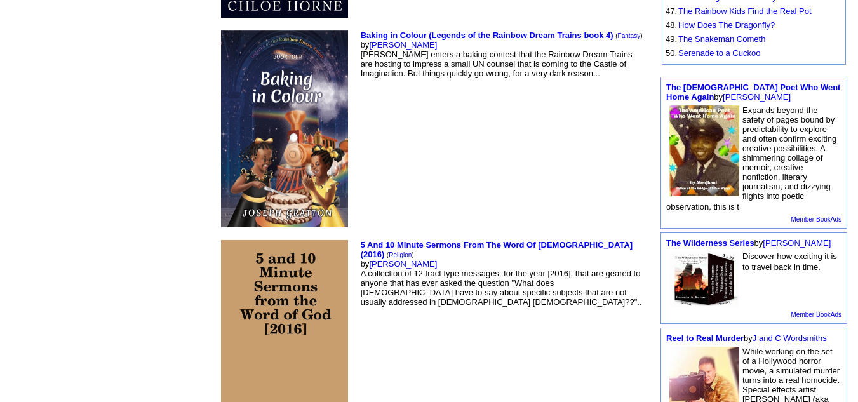  Describe the element at coordinates (710, 243) in the screenshot. I see `a: The Wilderness Series` at that location.